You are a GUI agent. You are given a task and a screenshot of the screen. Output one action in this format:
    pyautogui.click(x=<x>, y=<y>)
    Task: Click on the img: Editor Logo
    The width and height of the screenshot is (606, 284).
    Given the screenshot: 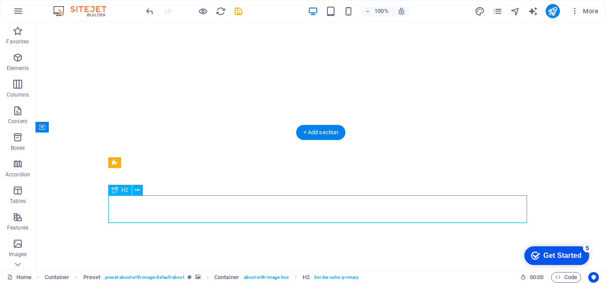 What is the action you would take?
    pyautogui.click(x=84, y=11)
    